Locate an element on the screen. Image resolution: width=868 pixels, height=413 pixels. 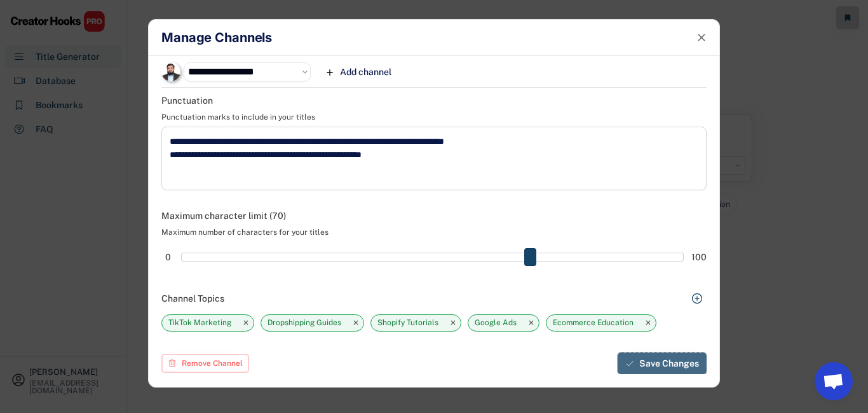
div: Channel Topics is located at coordinates (425, 298).